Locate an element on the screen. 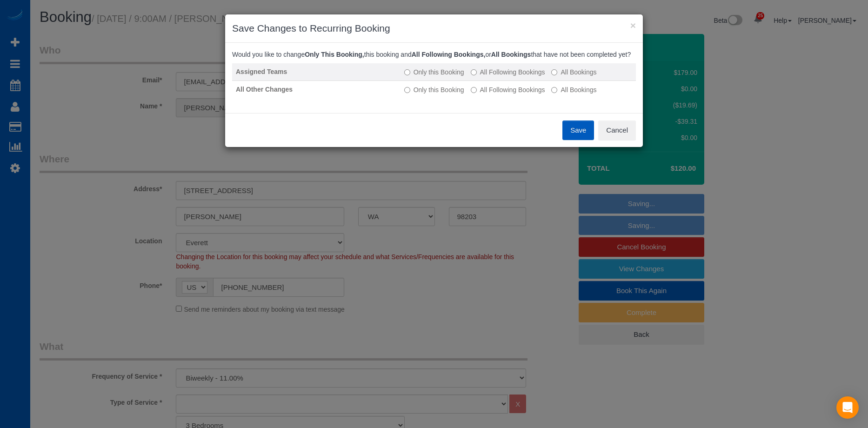 This screenshot has width=868, height=428. div: Open Intercom Messenger is located at coordinates (848, 408).